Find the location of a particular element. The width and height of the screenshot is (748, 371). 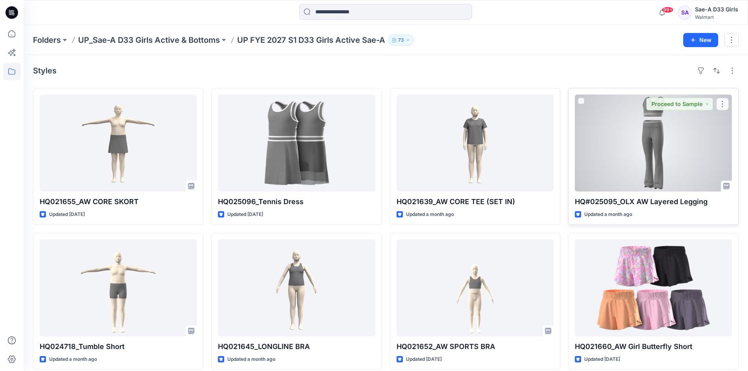

p: HQ021655_AW CORE SKORT is located at coordinates (118, 202).